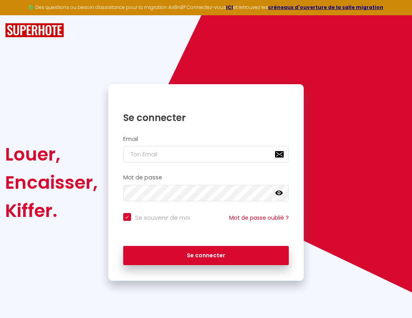 This screenshot has height=318, width=412. Describe the element at coordinates (325, 7) in the screenshot. I see `a: créneaux d'ouverture de la salle migration` at that location.